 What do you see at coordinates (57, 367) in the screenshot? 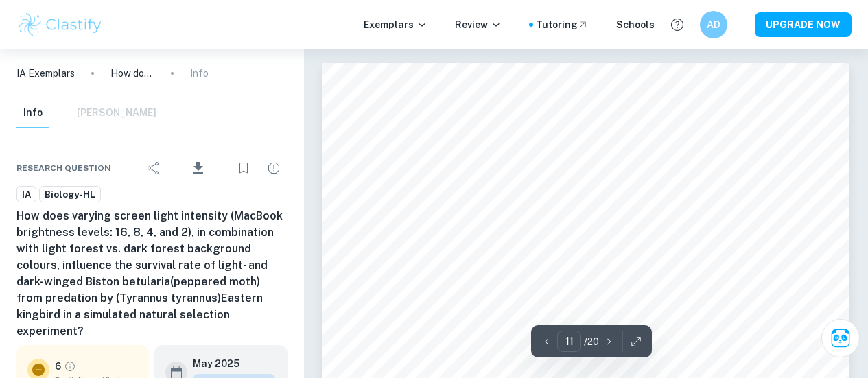
I see `p: 6` at bounding box center [57, 367].